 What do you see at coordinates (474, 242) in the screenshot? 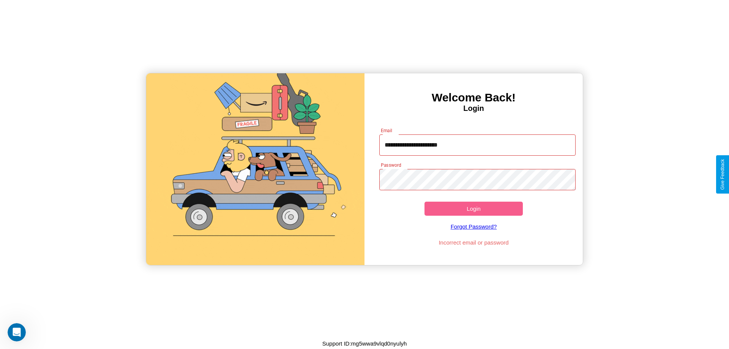
I see `p: Incorrect email or password` at bounding box center [474, 242].